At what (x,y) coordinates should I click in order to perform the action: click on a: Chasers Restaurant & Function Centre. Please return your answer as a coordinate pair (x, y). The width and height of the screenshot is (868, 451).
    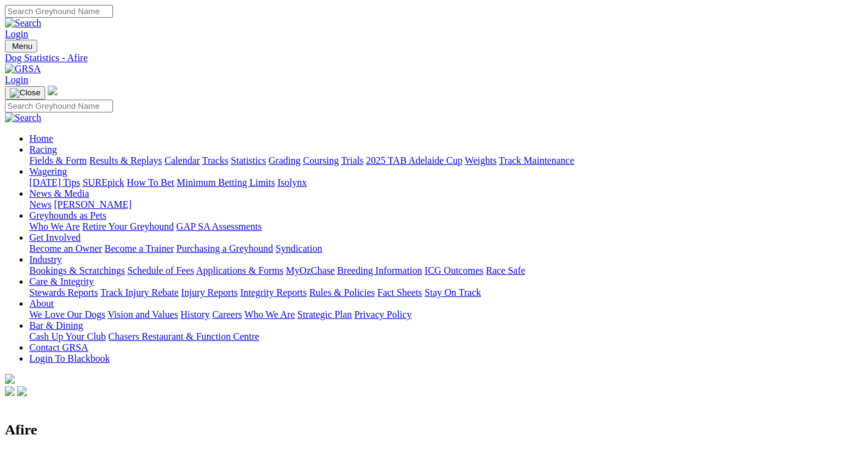
    Looking at the image, I should click on (184, 336).